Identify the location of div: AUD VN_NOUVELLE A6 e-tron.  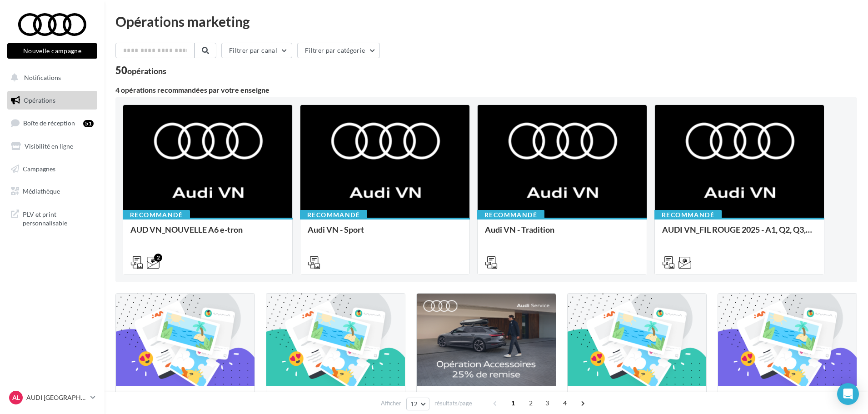
(208, 234).